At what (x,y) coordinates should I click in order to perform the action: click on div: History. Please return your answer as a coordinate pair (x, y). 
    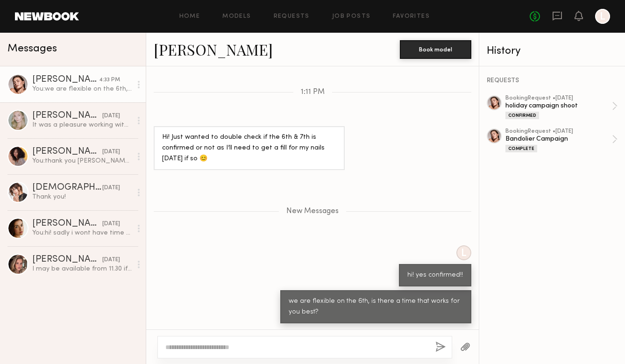
    Looking at the image, I should click on (552, 51).